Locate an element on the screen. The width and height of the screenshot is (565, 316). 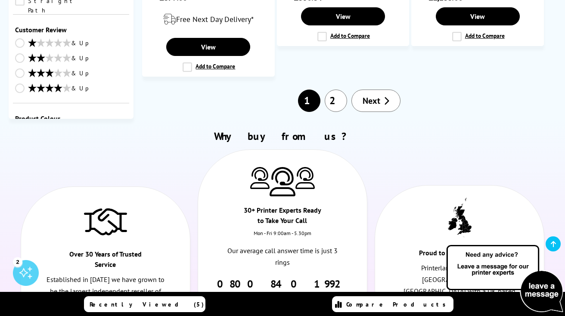
a: 2 is located at coordinates (336, 101).